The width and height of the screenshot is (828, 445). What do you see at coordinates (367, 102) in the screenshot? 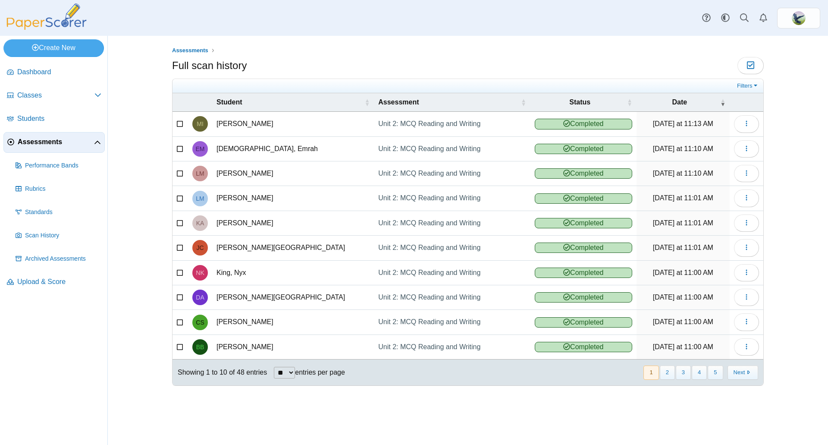
I see `span: Student : Activate to sort` at bounding box center [367, 102].